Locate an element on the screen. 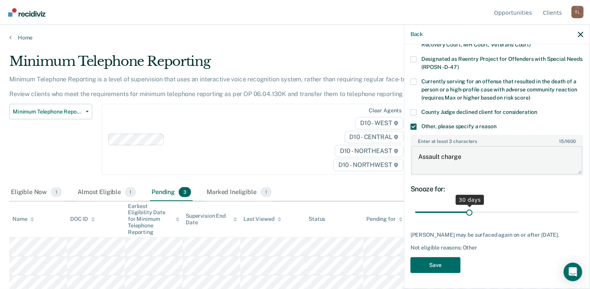  span: / 1600 is located at coordinates (567, 142).